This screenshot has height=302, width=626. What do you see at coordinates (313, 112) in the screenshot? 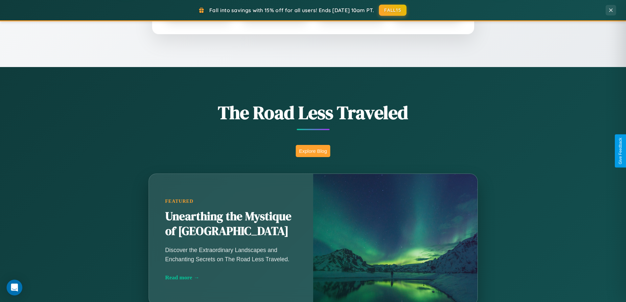
I see `h1: The Road Less Traveled` at bounding box center [313, 112].